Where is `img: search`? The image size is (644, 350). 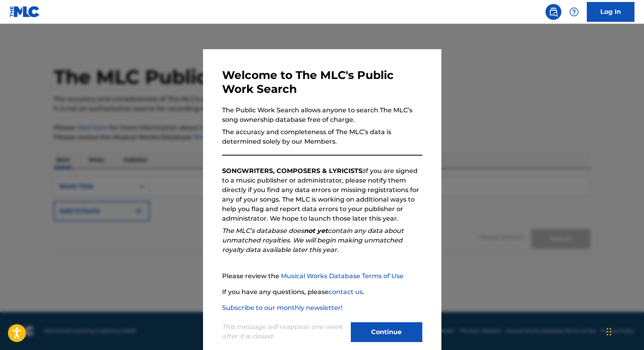
img: search is located at coordinates (554, 12).